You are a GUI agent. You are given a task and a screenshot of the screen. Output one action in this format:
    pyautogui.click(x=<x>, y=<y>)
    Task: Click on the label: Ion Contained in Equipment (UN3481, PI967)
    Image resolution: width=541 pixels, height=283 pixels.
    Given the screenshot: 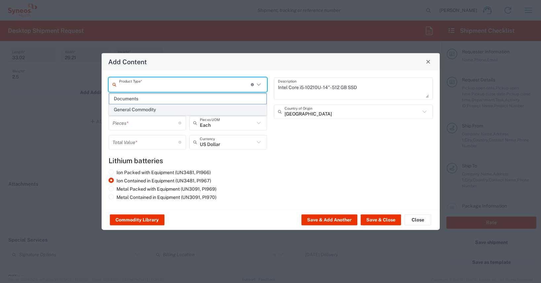 What is the action you would take?
    pyautogui.click(x=160, y=180)
    